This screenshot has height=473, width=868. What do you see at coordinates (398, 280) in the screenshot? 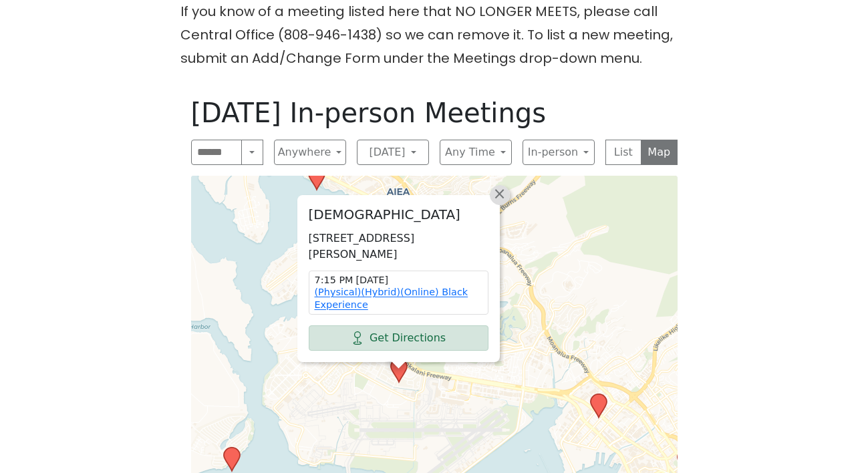
I see `time: 7:15 PM` at bounding box center [398, 280].